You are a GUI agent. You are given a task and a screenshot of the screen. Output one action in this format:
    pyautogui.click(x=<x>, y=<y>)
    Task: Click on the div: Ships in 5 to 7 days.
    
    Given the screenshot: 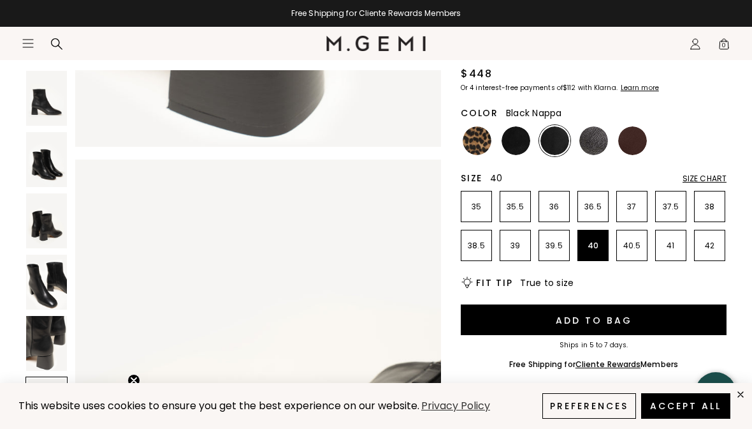 What is the action you would take?
    pyautogui.click(x=594, y=345)
    